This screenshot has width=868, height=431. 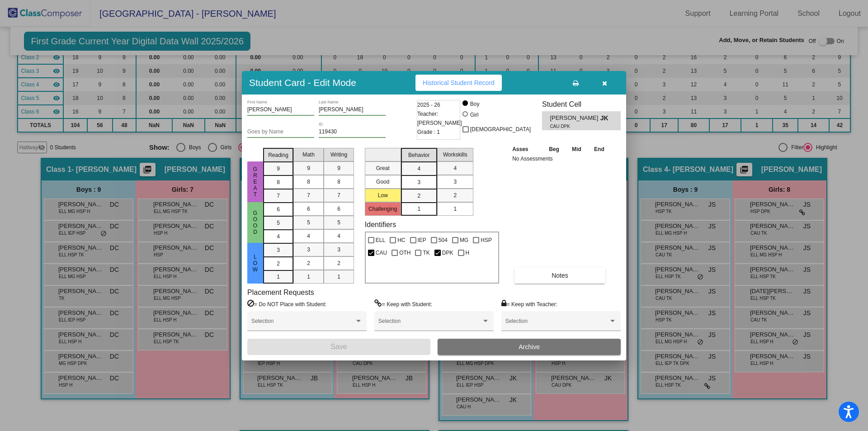 What do you see at coordinates (339, 154) in the screenshot?
I see `span: Writing` at bounding box center [339, 154].